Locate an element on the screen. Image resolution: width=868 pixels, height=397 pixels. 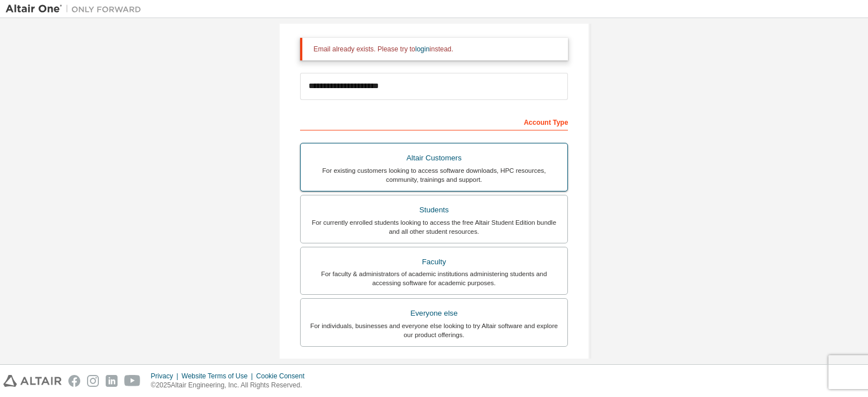
div: Cookie Consent is located at coordinates (283, 377).